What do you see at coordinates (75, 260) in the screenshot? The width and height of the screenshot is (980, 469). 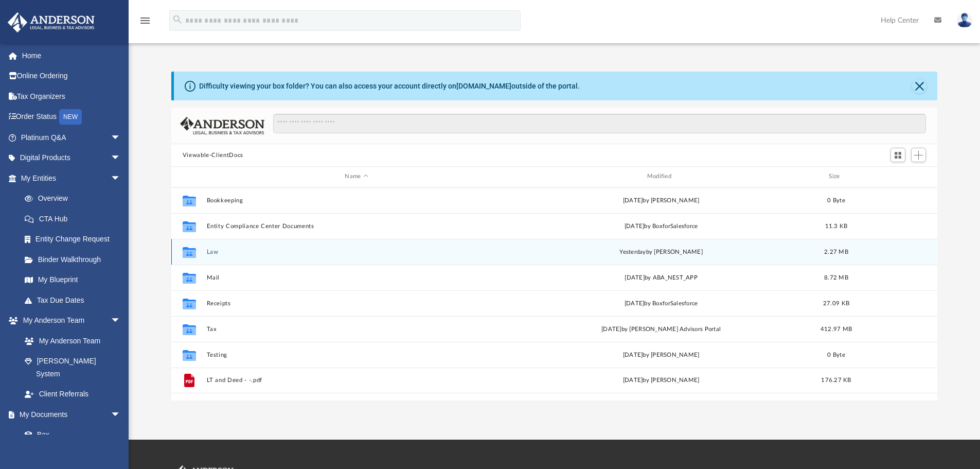 I see `a: Binder Walkthrough` at bounding box center [75, 260].